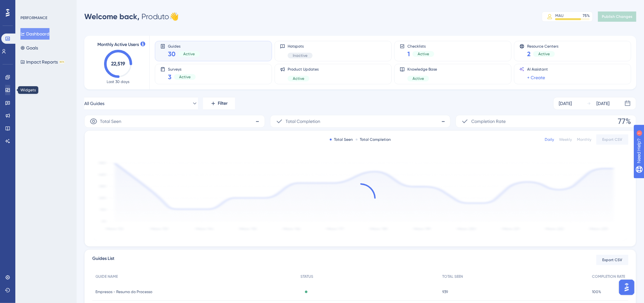 This screenshot has width=644, height=303. What do you see at coordinates (536, 78) in the screenshot?
I see `a: + Create` at bounding box center [536, 78].